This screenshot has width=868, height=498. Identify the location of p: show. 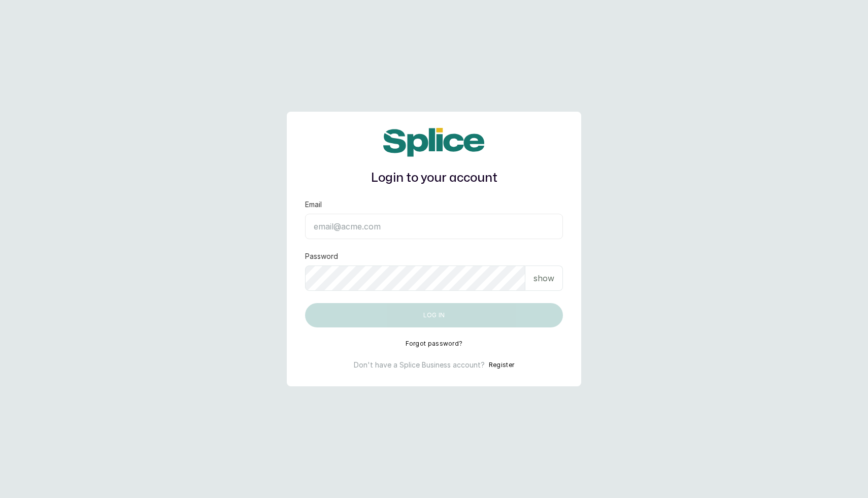
(544, 279).